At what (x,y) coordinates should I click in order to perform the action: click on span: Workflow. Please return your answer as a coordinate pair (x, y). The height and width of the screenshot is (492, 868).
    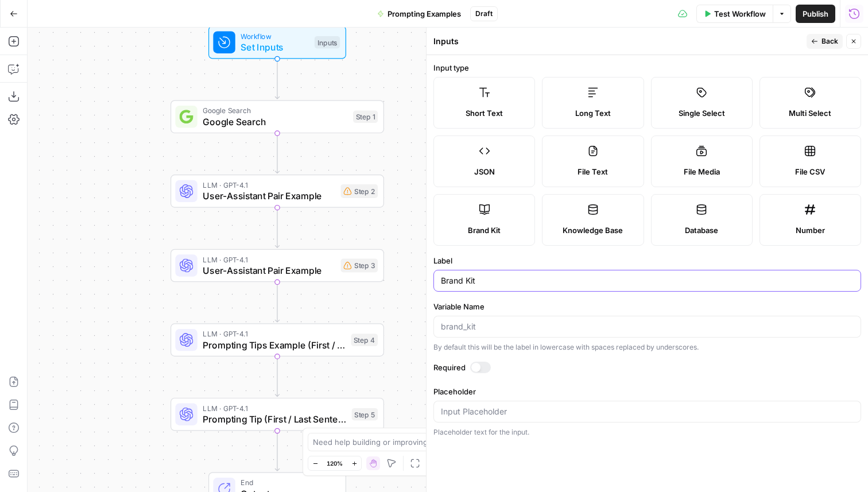
    Looking at the image, I should click on (274, 36).